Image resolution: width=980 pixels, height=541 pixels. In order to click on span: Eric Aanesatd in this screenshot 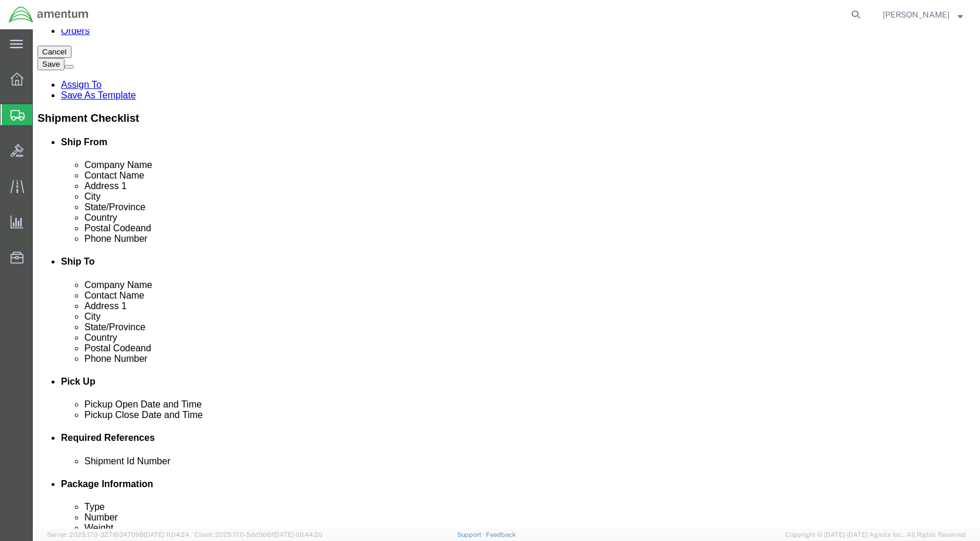, I will do `click(916, 15)`.